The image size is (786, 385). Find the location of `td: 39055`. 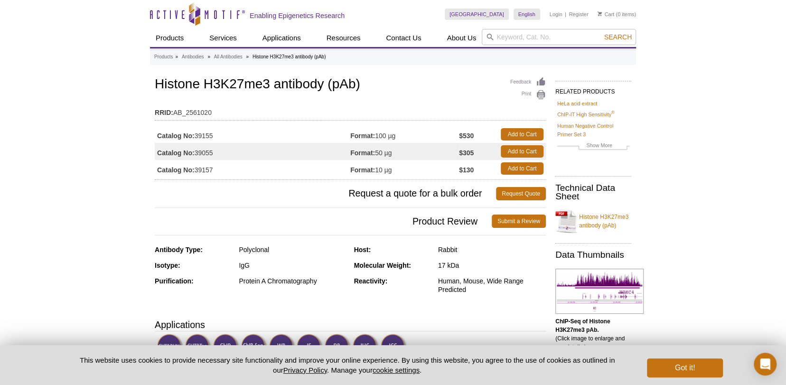

td: 39055 is located at coordinates (252, 151).